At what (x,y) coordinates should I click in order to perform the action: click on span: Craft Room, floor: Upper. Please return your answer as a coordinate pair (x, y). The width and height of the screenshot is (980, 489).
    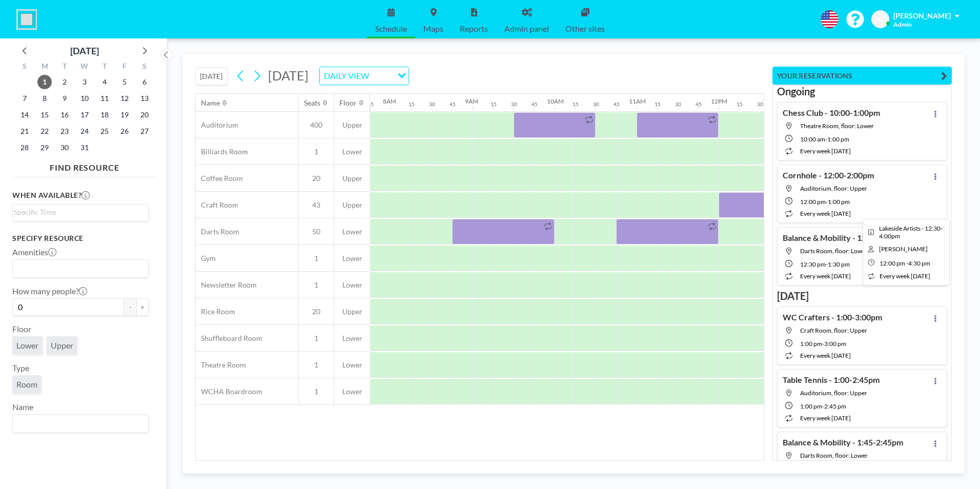
    Looking at the image, I should click on (834, 330).